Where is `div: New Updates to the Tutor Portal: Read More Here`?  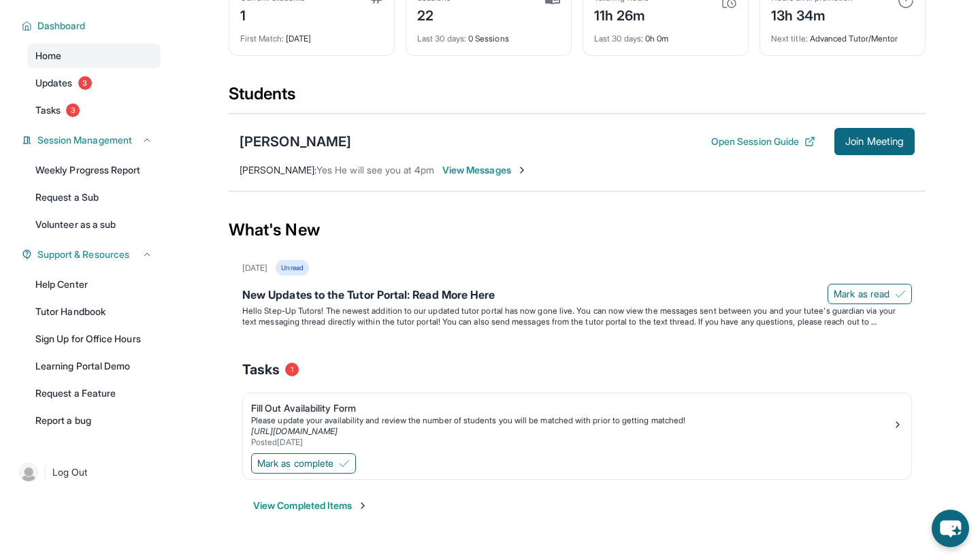
div: New Updates to the Tutor Portal: Read More Here is located at coordinates (577, 296).